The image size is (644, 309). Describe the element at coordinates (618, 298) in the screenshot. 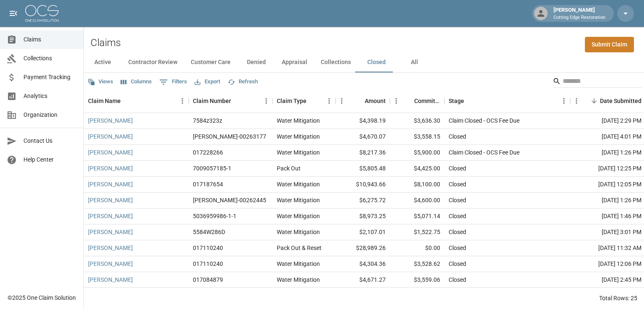

I see `div: Total Rows: 25` at that location.